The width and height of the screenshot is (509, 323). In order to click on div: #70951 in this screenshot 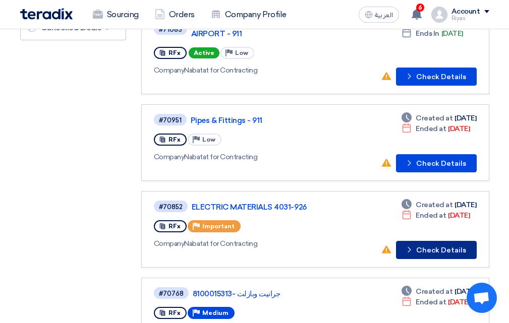, I will do `click(170, 120)`.